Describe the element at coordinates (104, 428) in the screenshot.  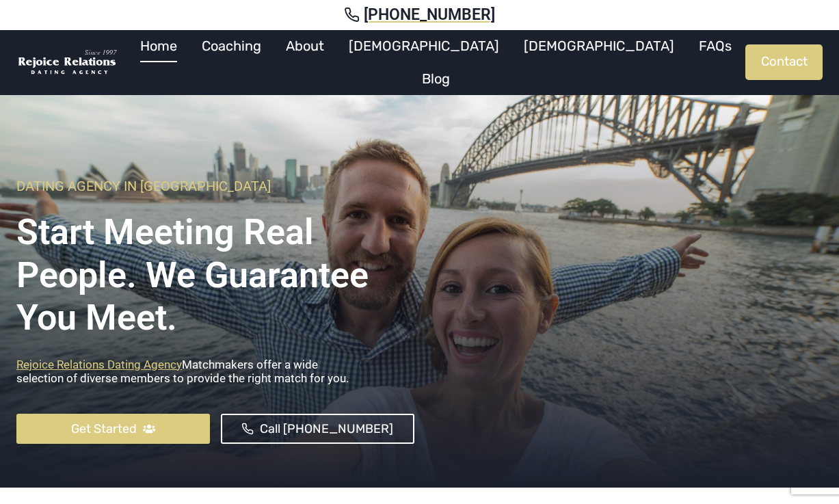
I see `span: Get Started` at that location.